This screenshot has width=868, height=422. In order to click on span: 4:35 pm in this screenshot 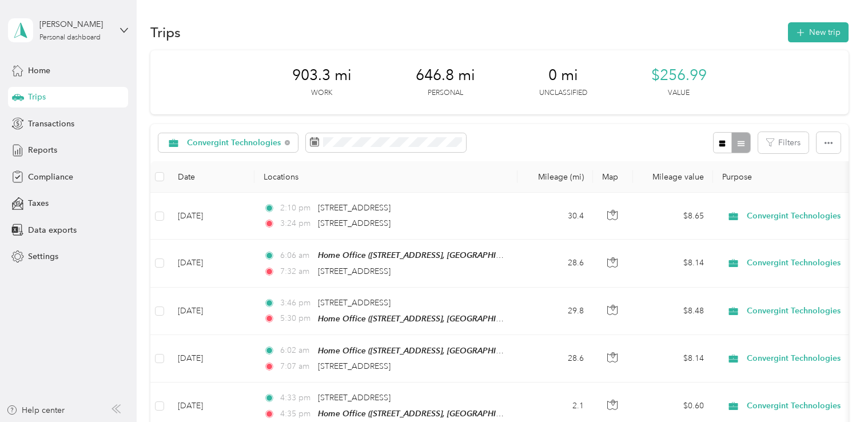, I will do `click(296, 414)`.